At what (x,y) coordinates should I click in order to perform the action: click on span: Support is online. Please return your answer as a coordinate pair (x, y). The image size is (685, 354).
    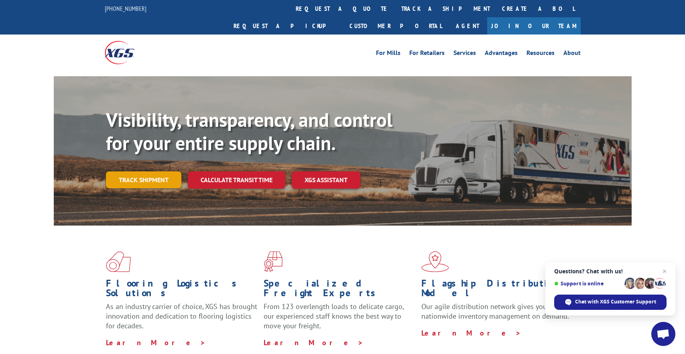
    Looking at the image, I should click on (588, 283).